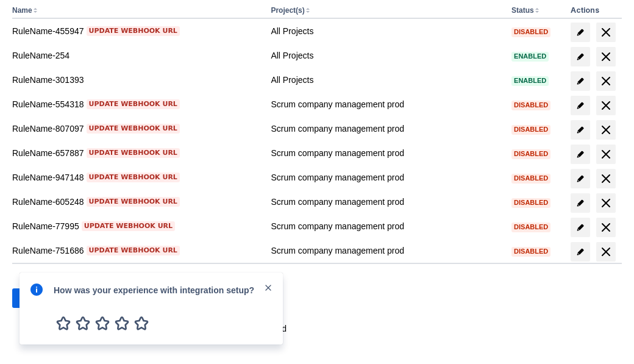 This screenshot has width=634, height=364. I want to click on span: info, so click(37, 290).